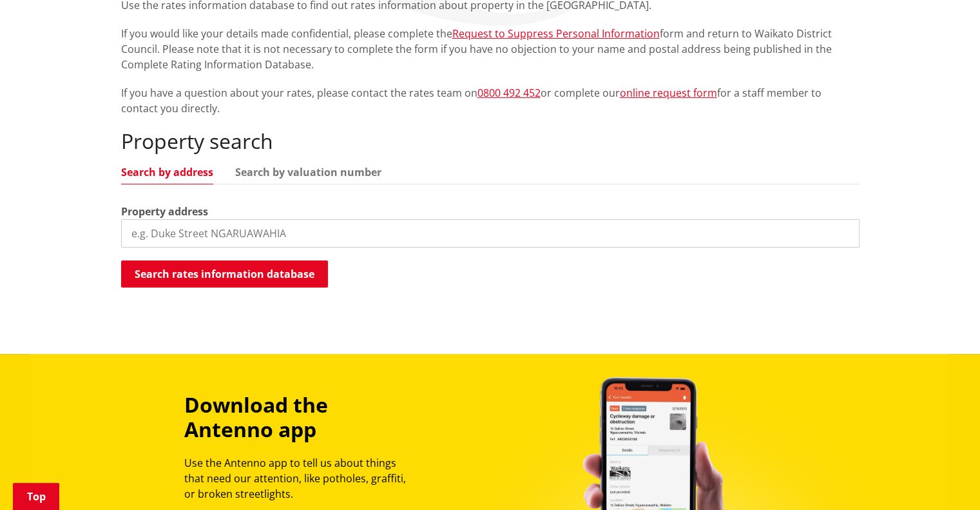 This screenshot has height=510, width=980. Describe the element at coordinates (301, 417) in the screenshot. I see `h3: Download the Antenno app` at that location.